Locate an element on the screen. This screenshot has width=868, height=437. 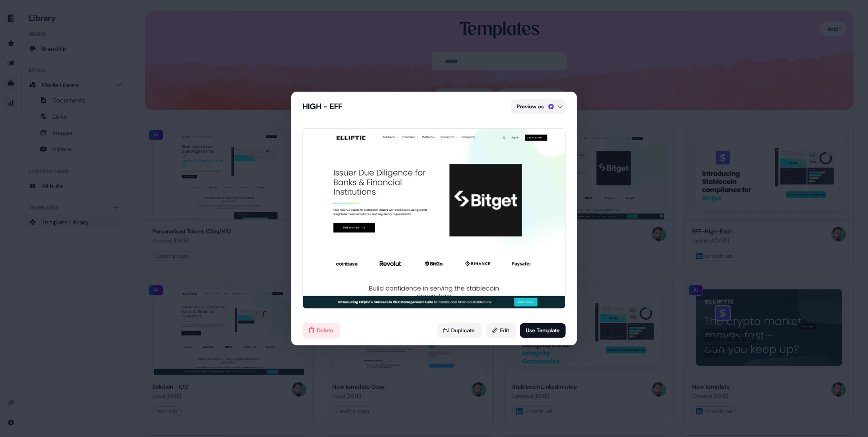
button: Delete is located at coordinates (321, 330).